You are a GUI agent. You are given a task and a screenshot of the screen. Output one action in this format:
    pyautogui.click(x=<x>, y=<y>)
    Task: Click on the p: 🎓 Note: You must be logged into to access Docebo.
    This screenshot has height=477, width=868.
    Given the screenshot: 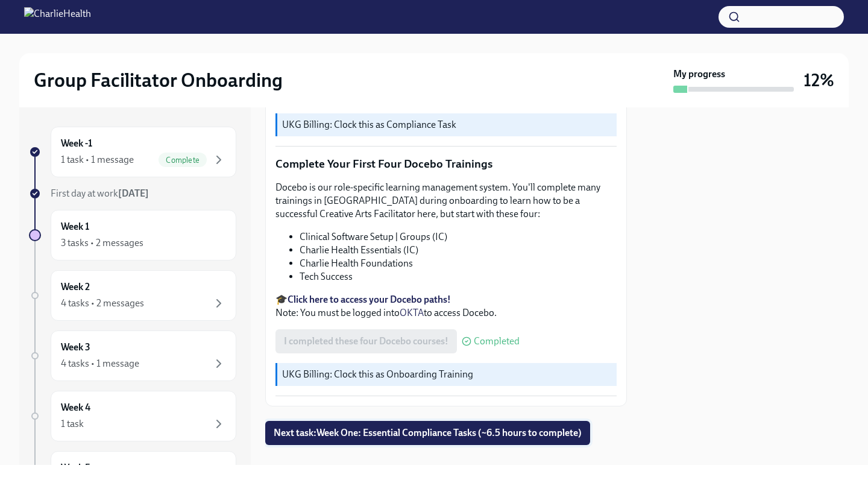 What is the action you would take?
    pyautogui.click(x=446, y=307)
    